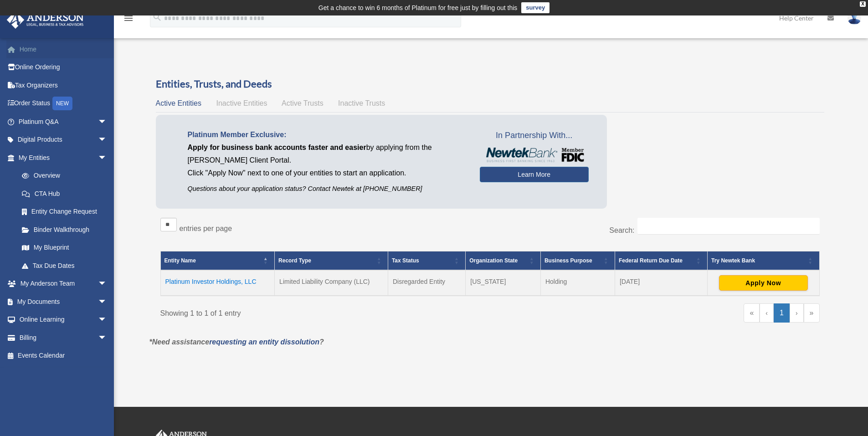 The width and height of the screenshot is (868, 436). I want to click on p: Click "Apply Now" next to one of your entities to start an application., so click(327, 173).